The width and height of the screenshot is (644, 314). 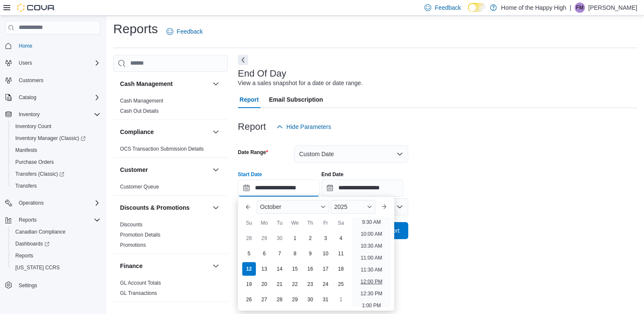 What do you see at coordinates (155, 208) in the screenshot?
I see `h3: Discounts & Promotions` at bounding box center [155, 208].